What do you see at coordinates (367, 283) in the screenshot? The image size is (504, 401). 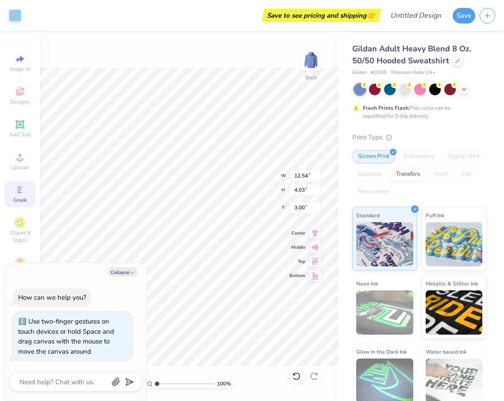 I see `span: Neon Ink` at bounding box center [367, 283].